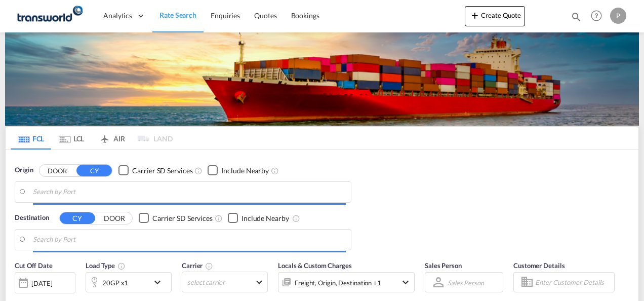 This screenshot has width=644, height=301. What do you see at coordinates (347, 282) in the screenshot?
I see `div: Freight Origin Destination Factory Stuffingicon-chevron-down` at bounding box center [347, 282].